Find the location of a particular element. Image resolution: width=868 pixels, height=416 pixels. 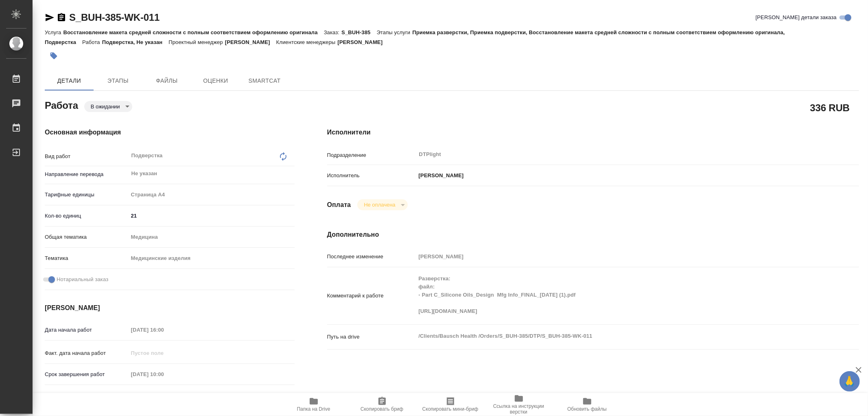

button: Скопировать ссылку is located at coordinates (61, 18).